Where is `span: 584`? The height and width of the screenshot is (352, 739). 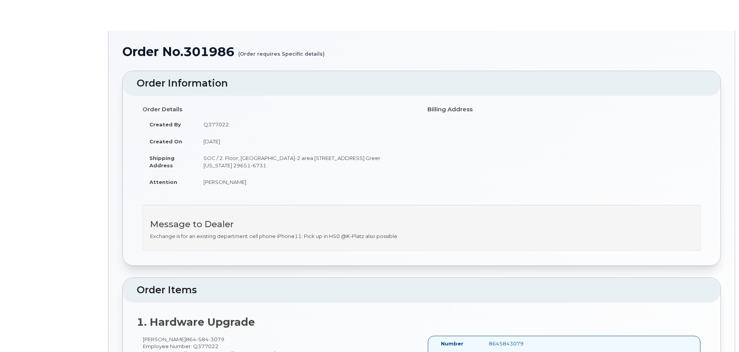
span: 584 is located at coordinates (202, 339).